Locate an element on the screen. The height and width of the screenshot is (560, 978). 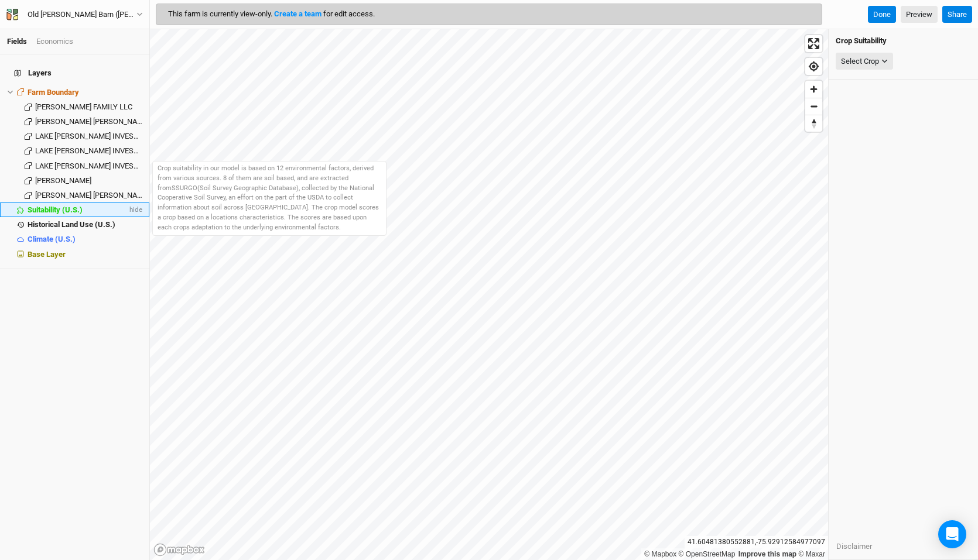
button: Done is located at coordinates (882, 15).